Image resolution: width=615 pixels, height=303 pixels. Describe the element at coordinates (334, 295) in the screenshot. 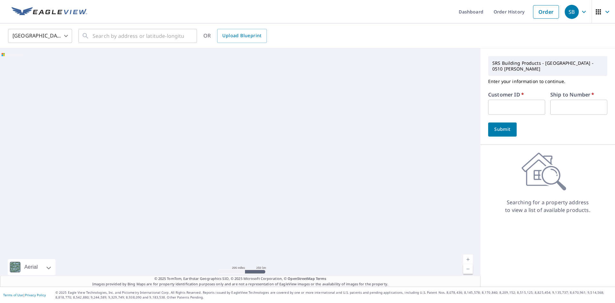

I see `p: © 2025 Eagle View Technologies, Inc. and Pictometry International Corp. All Rights Reserved. Repo...` at that location.